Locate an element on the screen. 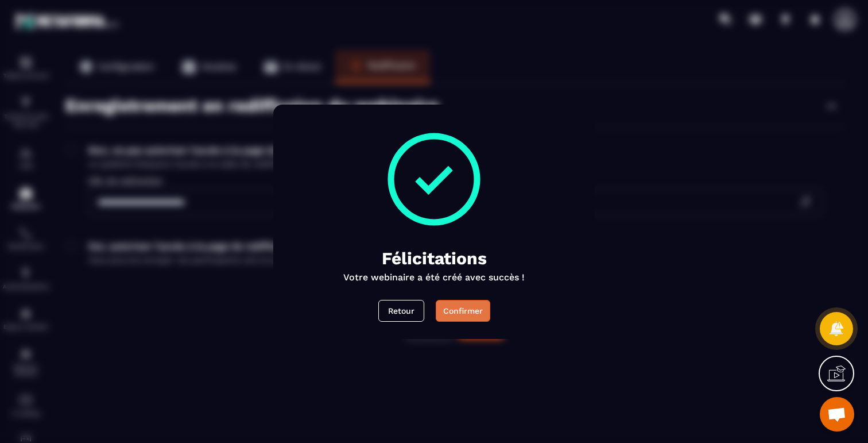  p: Votre webinaire a été créé avec succès ! is located at coordinates (434, 277).